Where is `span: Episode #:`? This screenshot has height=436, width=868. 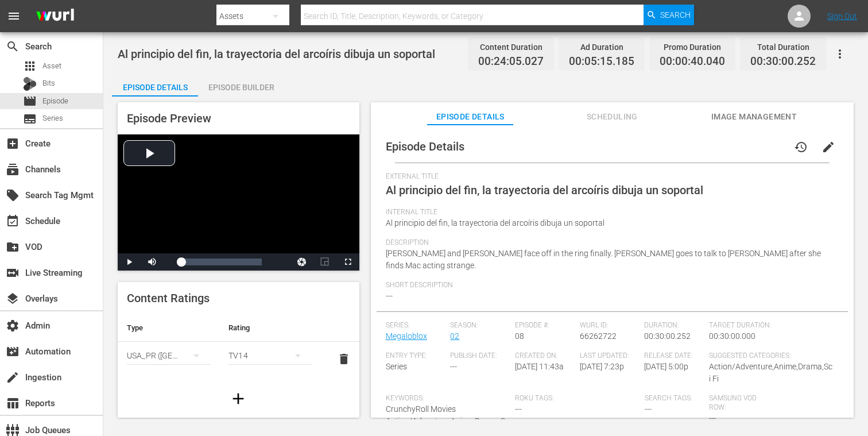
span: Episode #: is located at coordinates (544, 326).